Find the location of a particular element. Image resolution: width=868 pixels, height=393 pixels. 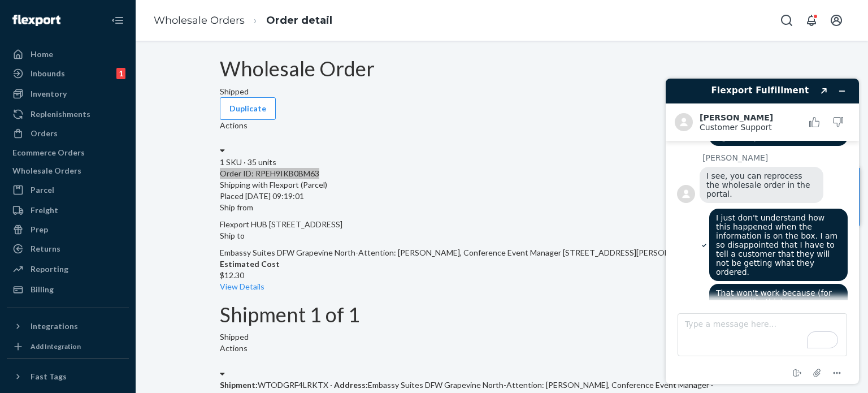

a: Reporting is located at coordinates (67, 269).